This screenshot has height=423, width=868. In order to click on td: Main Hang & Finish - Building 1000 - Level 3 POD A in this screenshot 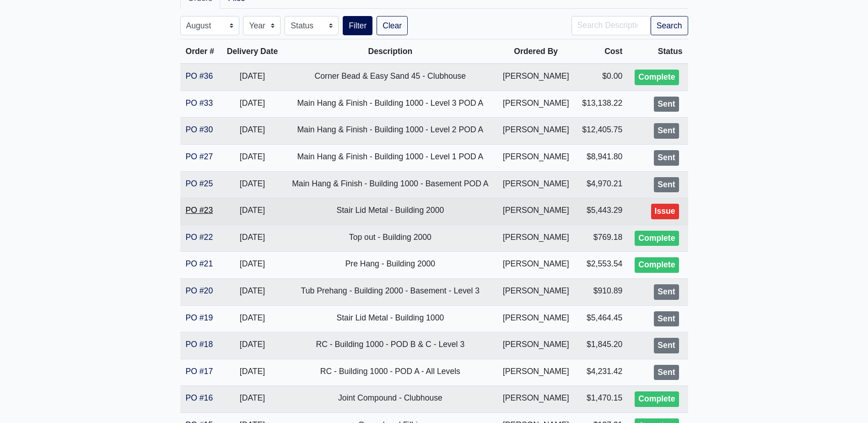, I will do `click(391, 104)`.